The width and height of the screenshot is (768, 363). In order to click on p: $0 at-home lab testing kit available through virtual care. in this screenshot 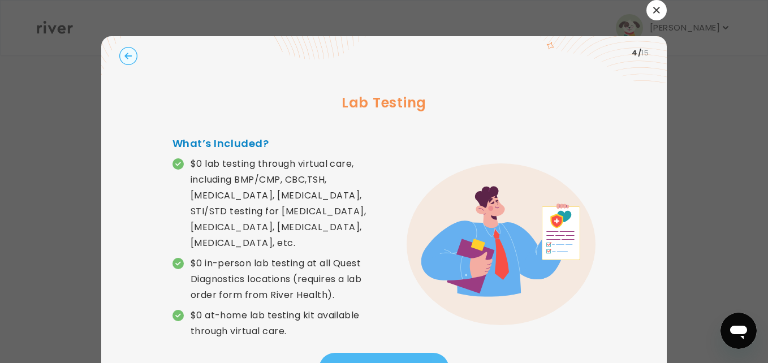, I will do `click(287, 324)`.